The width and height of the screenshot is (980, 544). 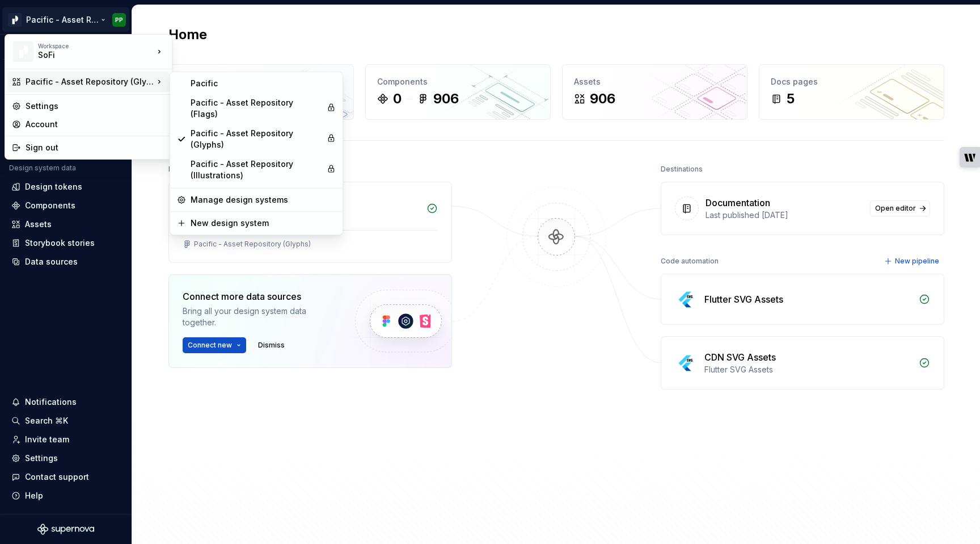 What do you see at coordinates (95, 106) in the screenshot?
I see `div: Settings` at bounding box center [95, 106].